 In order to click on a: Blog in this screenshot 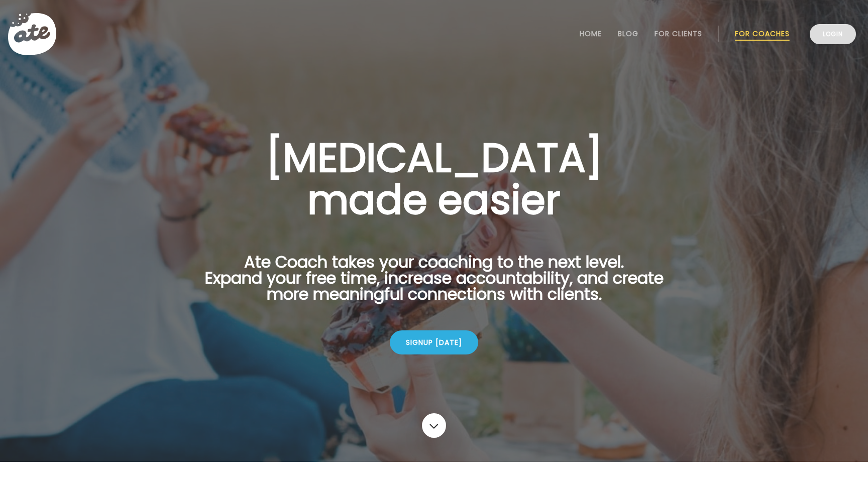, I will do `click(628, 34)`.